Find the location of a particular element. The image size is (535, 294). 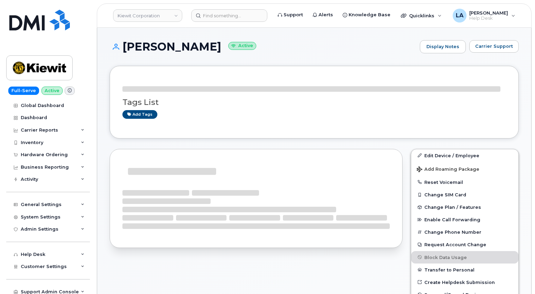

button: Enable Call Forwarding is located at coordinates (465, 219).